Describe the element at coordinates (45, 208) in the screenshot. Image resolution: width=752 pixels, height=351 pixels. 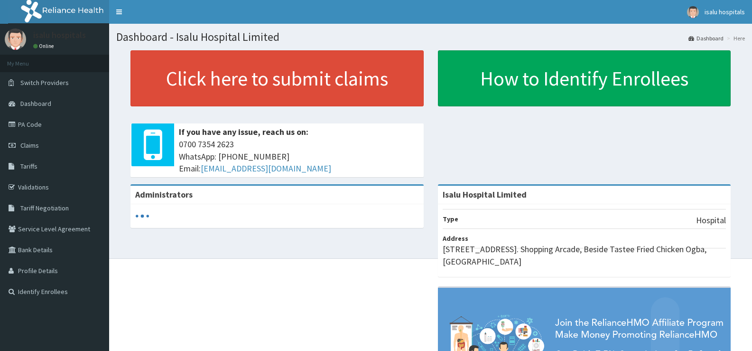
I see `span: Tariff Negotiation` at that location.